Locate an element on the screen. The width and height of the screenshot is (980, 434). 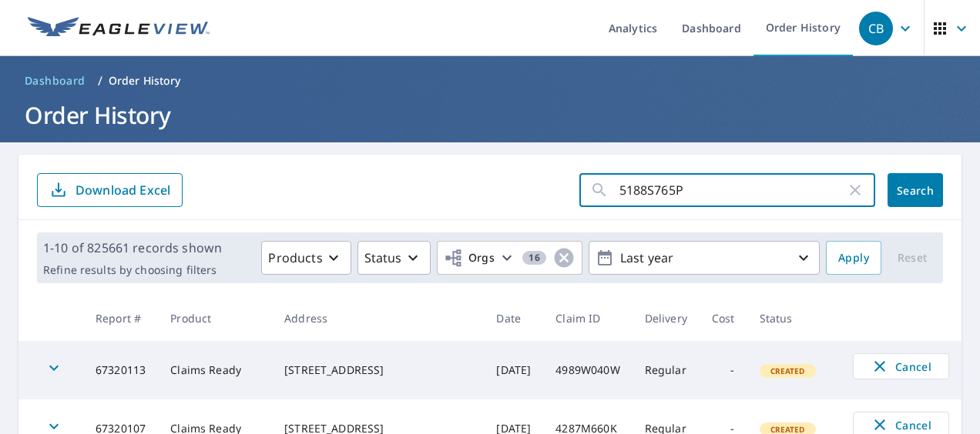
span: 16 is located at coordinates (533, 258).